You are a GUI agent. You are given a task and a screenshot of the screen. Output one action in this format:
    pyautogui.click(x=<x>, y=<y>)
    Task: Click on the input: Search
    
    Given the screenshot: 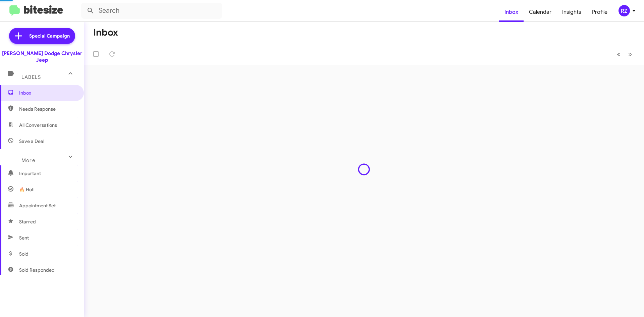 What is the action you would take?
    pyautogui.click(x=151, y=11)
    